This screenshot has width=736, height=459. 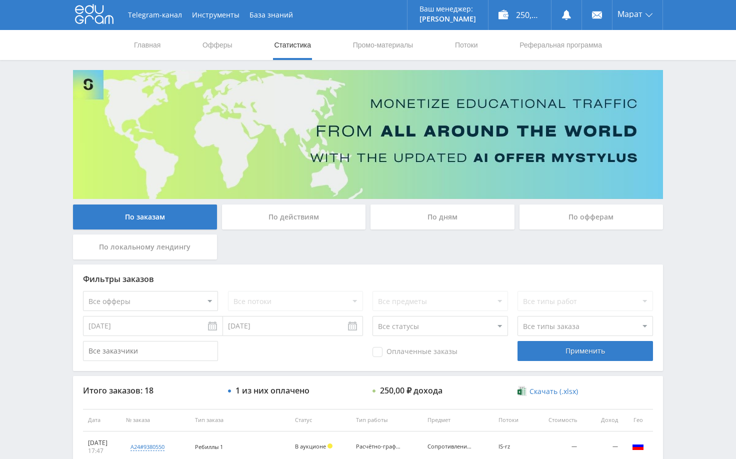 What do you see at coordinates (630, 14) in the screenshot?
I see `span: Марат` at bounding box center [630, 14].